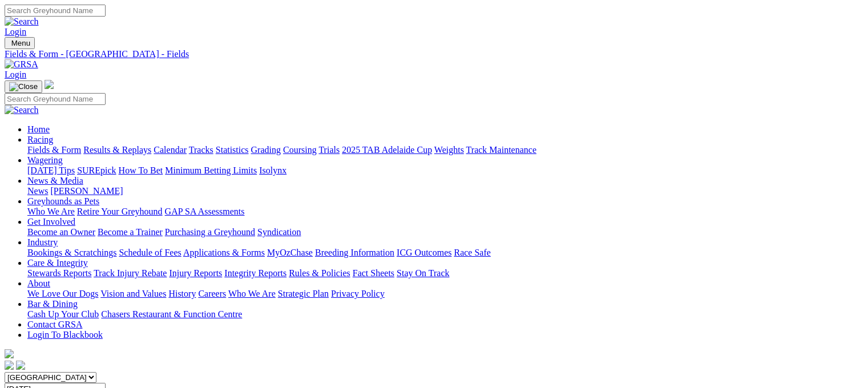  What do you see at coordinates (424, 252) in the screenshot?
I see `a: ICG Outcomes` at bounding box center [424, 252].